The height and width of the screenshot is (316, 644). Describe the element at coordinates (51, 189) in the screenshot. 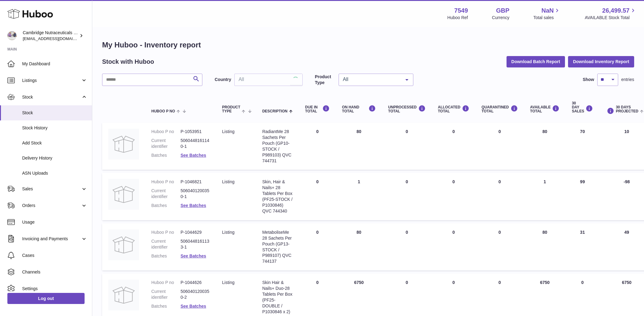

I see `span: Sales` at that location.